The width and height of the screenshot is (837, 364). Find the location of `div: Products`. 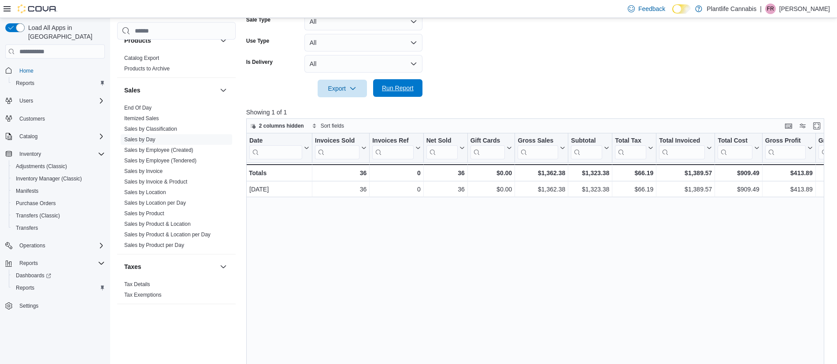

div: Products is located at coordinates (176, 65).